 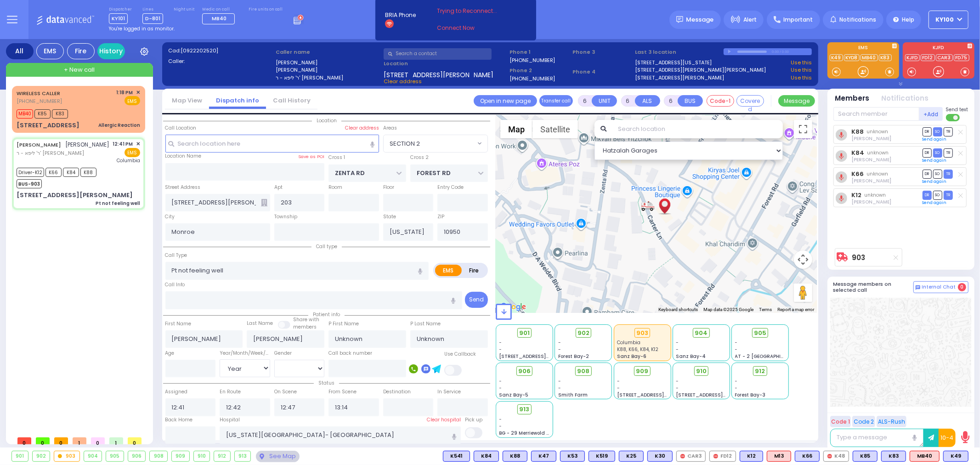 I want to click on a: Open in new page, so click(x=505, y=100).